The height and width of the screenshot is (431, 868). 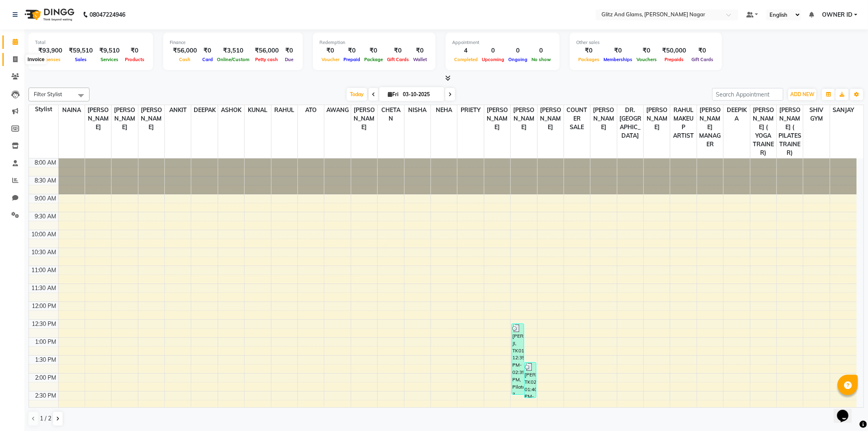 I want to click on span: ANKIT, so click(x=178, y=109).